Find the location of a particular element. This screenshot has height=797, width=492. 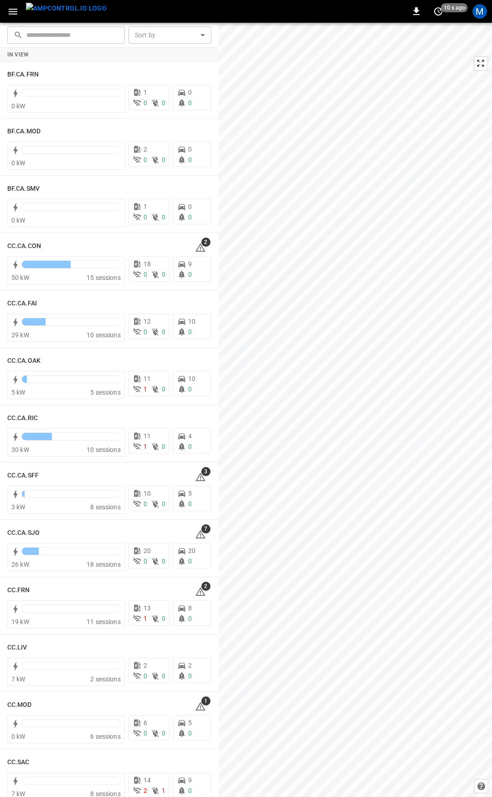

h6: CC.SAC is located at coordinates (18, 762).